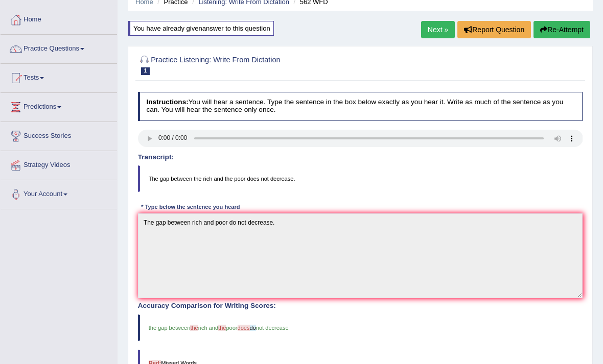  What do you see at coordinates (58, 48) in the screenshot?
I see `a: Practice Questions` at bounding box center [58, 48].